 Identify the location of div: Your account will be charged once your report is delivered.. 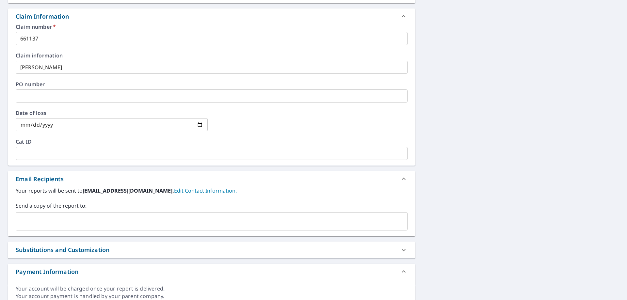
(212, 289).